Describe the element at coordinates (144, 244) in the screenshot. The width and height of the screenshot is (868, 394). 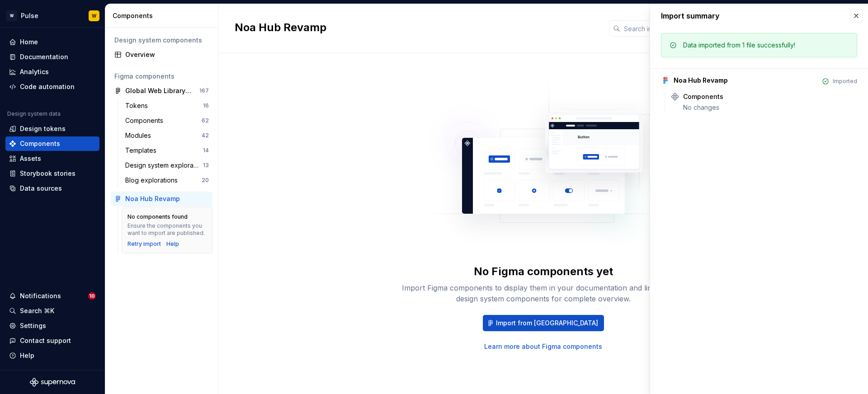
I see `button: Retry import` at that location.